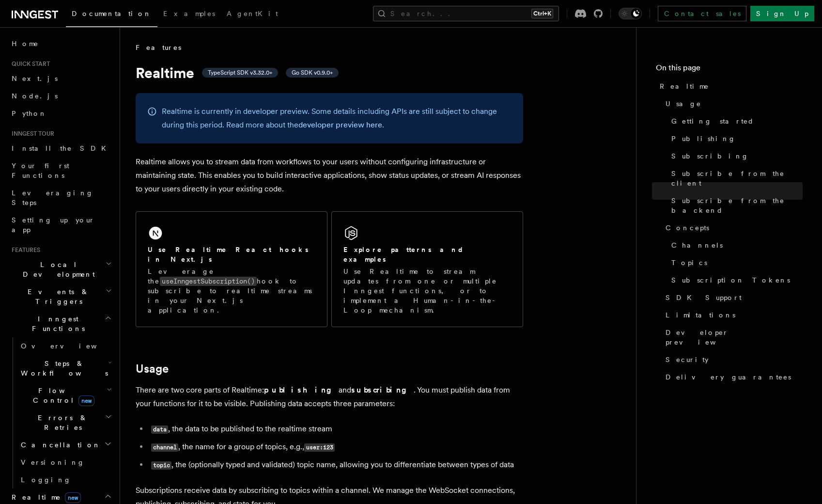  What do you see at coordinates (31, 134) in the screenshot?
I see `span: Inngest tour` at bounding box center [31, 134].